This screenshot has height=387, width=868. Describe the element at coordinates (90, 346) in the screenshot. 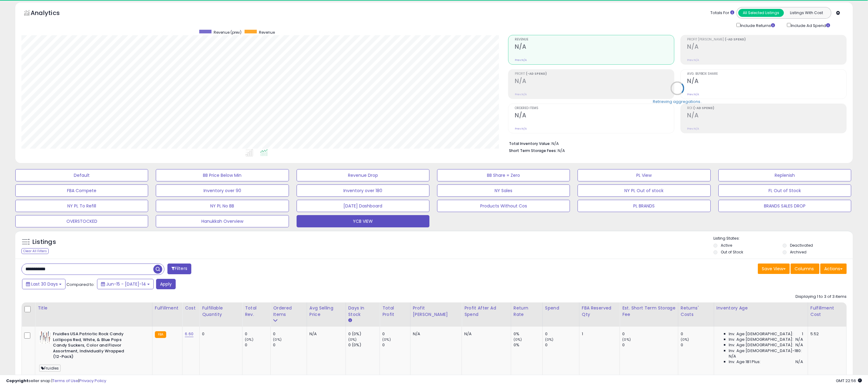

I see `b: Fruidles USA Patriotic Rock Candy Lollipops Red, White, & Blue Pops Candy Suckers, Color and Flav...` at that location.